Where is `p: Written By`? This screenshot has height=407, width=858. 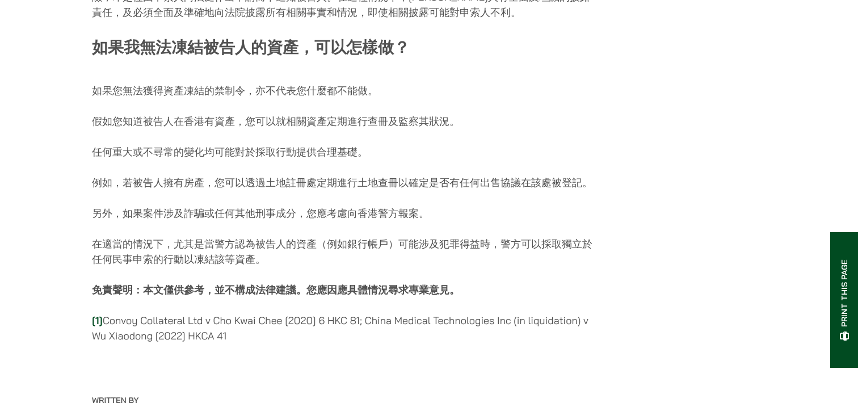 p: Written By is located at coordinates (429, 400).